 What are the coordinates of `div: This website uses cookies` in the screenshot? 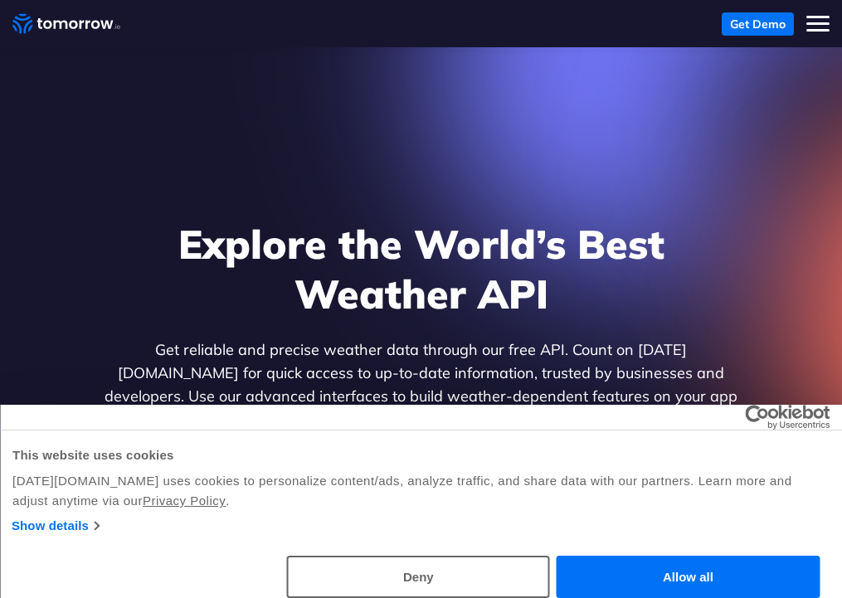 It's located at (421, 455).